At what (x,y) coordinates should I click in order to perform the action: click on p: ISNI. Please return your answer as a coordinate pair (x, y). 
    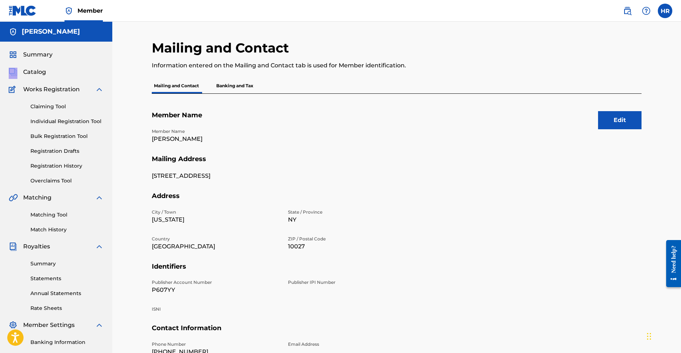
    Looking at the image, I should click on (216, 310).